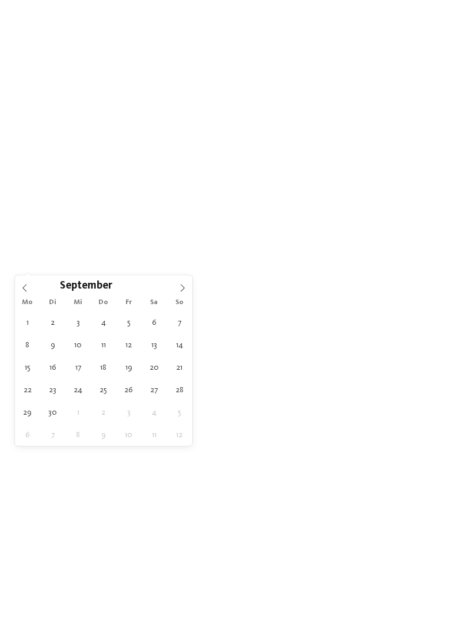 The width and height of the screenshot is (472, 618). I want to click on span: September 6, 2025, so click(154, 322).